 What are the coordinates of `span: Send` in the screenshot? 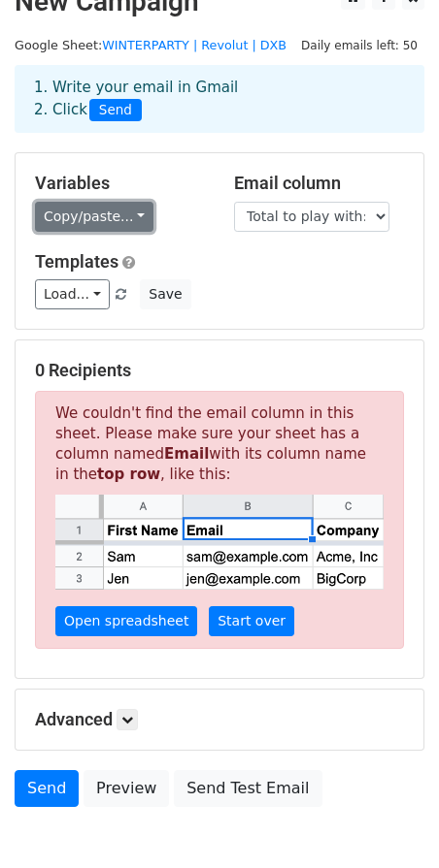 It's located at (115, 110).